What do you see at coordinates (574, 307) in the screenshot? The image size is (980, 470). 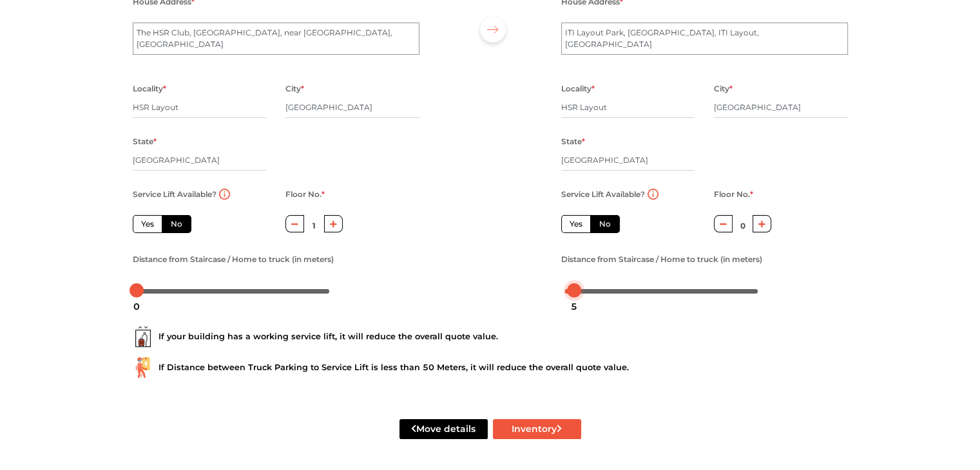 I see `div: 5` at bounding box center [574, 307].